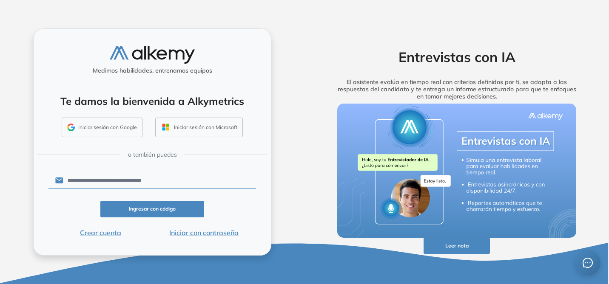 This screenshot has height=284, width=609. What do you see at coordinates (100, 233) in the screenshot?
I see `button: Crear cuenta` at bounding box center [100, 233].